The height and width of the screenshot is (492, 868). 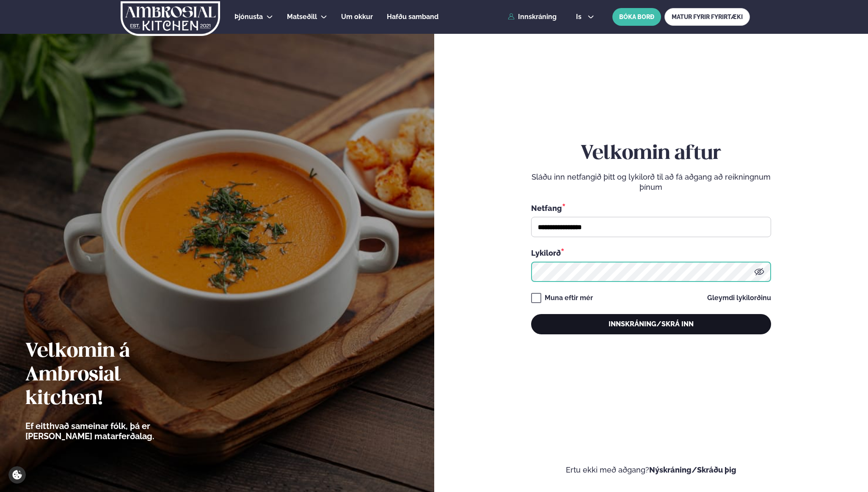 I want to click on a: Matseðill, so click(x=302, y=17).